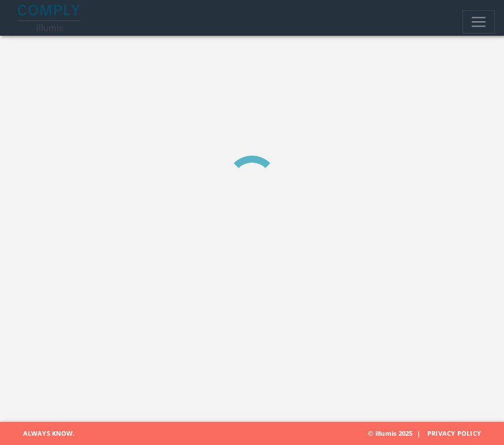 The image size is (504, 445). I want to click on a: Privacy Policy, so click(454, 433).